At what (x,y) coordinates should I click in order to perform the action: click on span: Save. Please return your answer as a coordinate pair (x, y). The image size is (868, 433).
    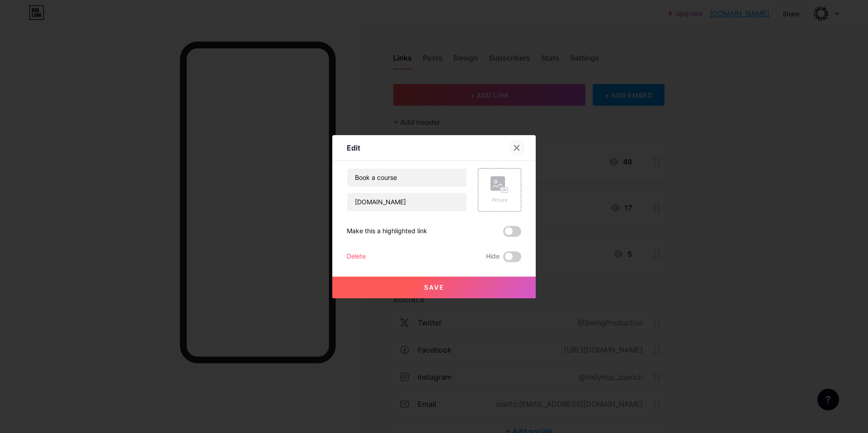
    Looking at the image, I should click on (434, 287).